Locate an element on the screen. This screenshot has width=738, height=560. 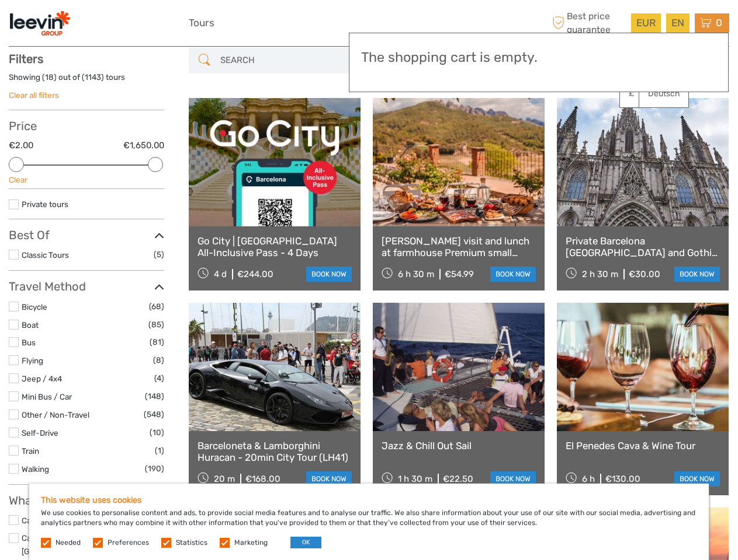
span: (81) is located at coordinates (157, 342).